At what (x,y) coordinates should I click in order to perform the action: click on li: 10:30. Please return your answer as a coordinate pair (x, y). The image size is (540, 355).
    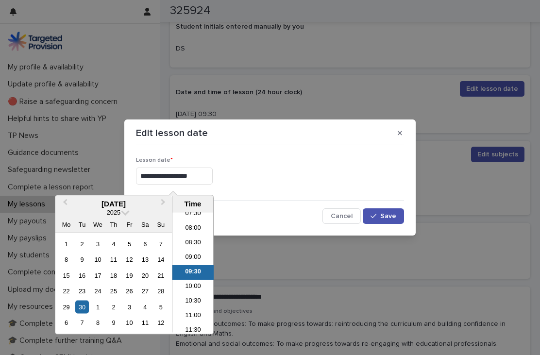
    Looking at the image, I should click on (193, 302).